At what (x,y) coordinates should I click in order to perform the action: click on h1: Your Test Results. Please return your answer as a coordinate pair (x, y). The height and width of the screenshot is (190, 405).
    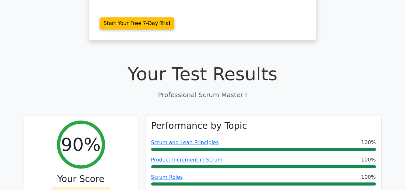
    Looking at the image, I should click on (203, 74).